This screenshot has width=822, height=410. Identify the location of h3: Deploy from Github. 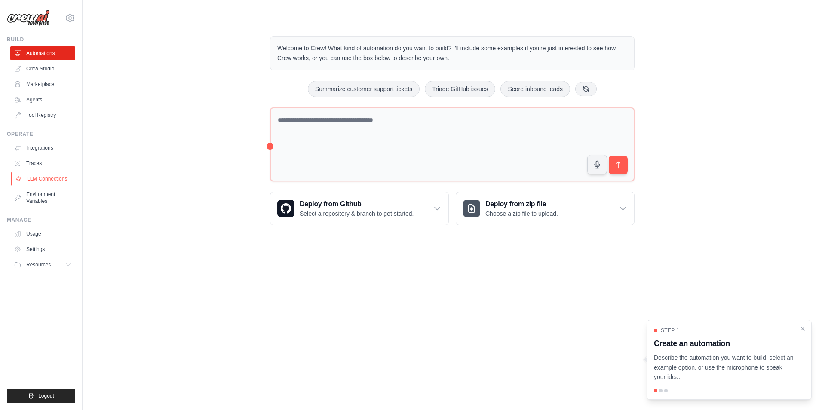
(356, 204).